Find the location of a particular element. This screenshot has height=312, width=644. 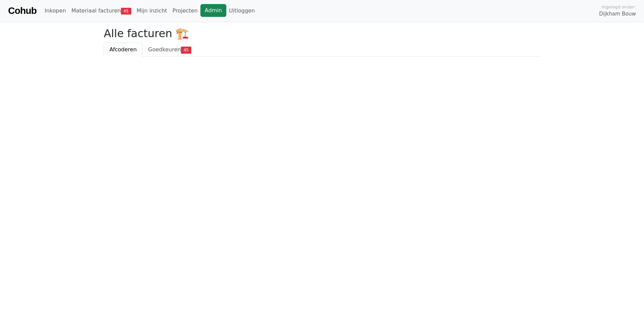

a: Mijn inzicht is located at coordinates (152, 11).